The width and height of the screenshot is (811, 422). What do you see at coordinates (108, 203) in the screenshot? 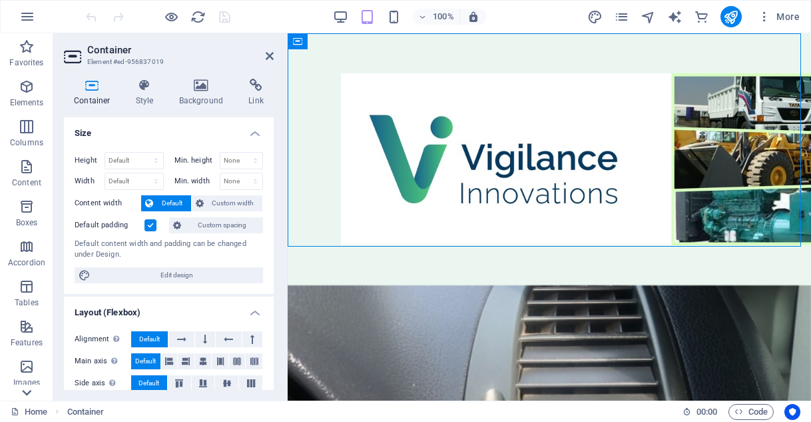
I see `label: Content width` at bounding box center [108, 203].